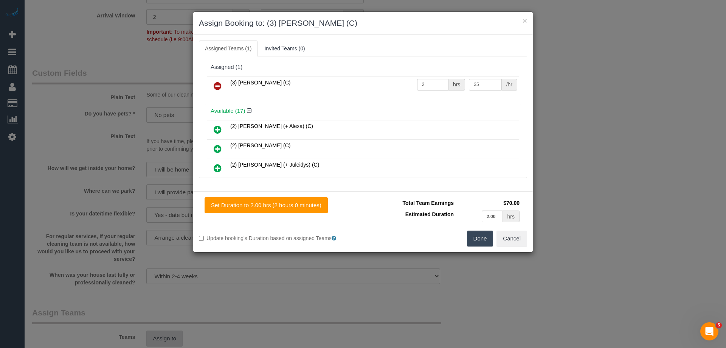  Describe the element at coordinates (481, 238) in the screenshot. I see `button: Done` at that location.